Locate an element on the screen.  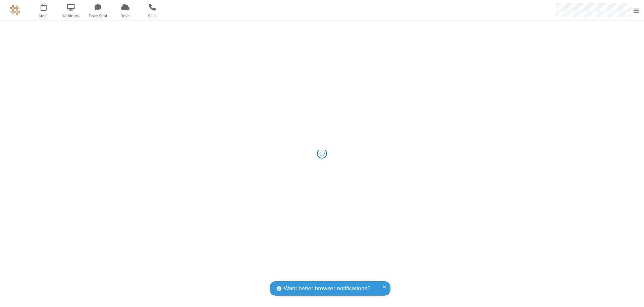
span: Team Chat is located at coordinates (98, 16).